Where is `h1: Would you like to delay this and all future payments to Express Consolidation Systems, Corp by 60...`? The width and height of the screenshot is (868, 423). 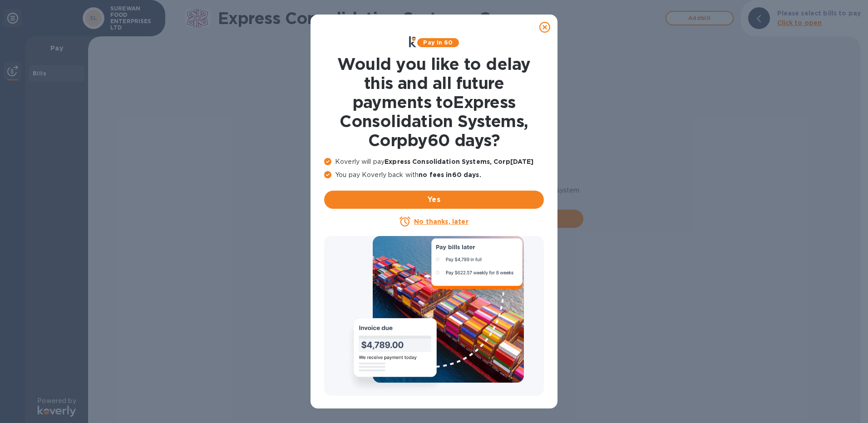
h1: Would you like to delay this and all future payments to Express Consolidation Systems, Corp by 60... is located at coordinates (434, 102).